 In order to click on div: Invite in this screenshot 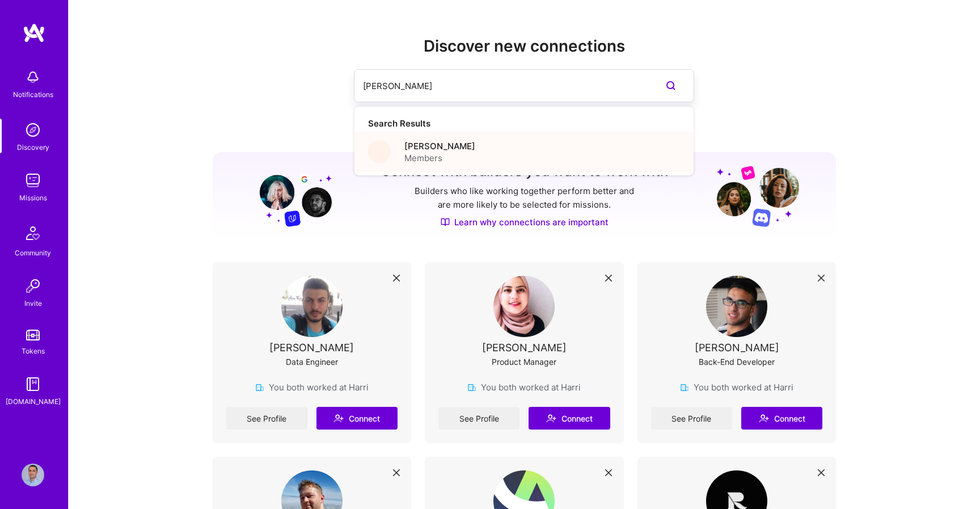, I will do `click(33, 303)`.